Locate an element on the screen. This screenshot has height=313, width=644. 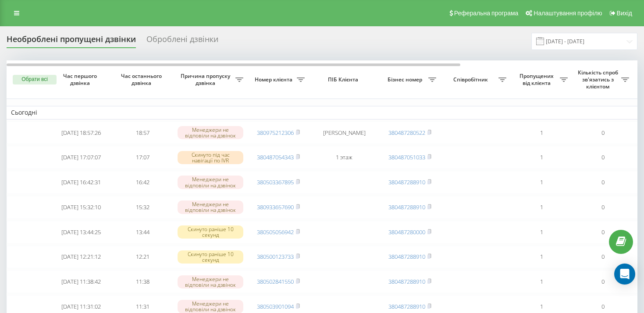
td: 11:38 is located at coordinates (143, 281).